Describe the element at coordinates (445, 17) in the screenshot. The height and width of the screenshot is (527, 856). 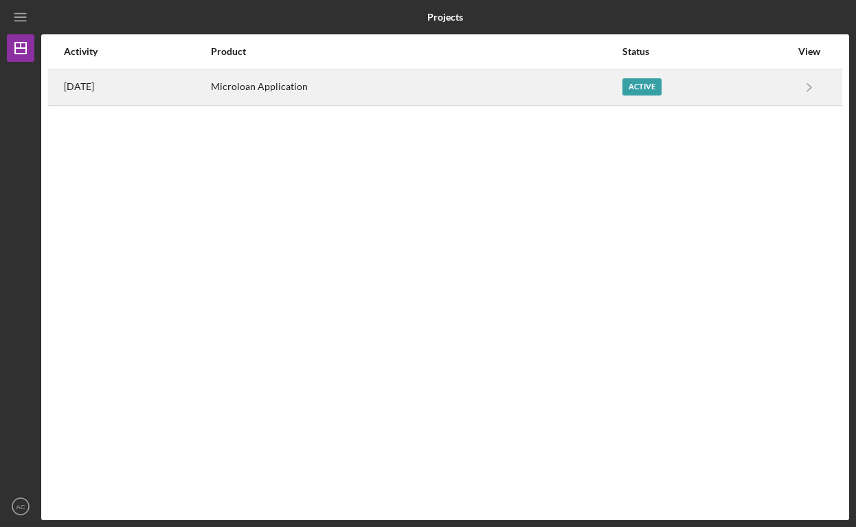
I see `b: Projects` at that location.